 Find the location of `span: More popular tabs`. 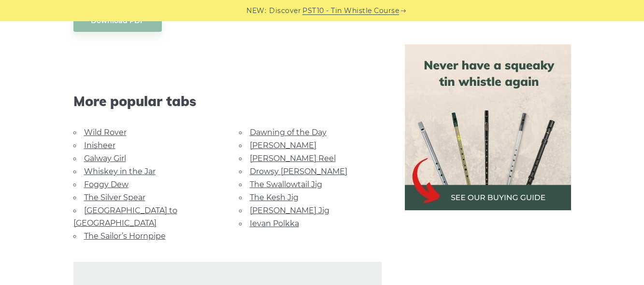

span: More popular tabs is located at coordinates (227, 101).